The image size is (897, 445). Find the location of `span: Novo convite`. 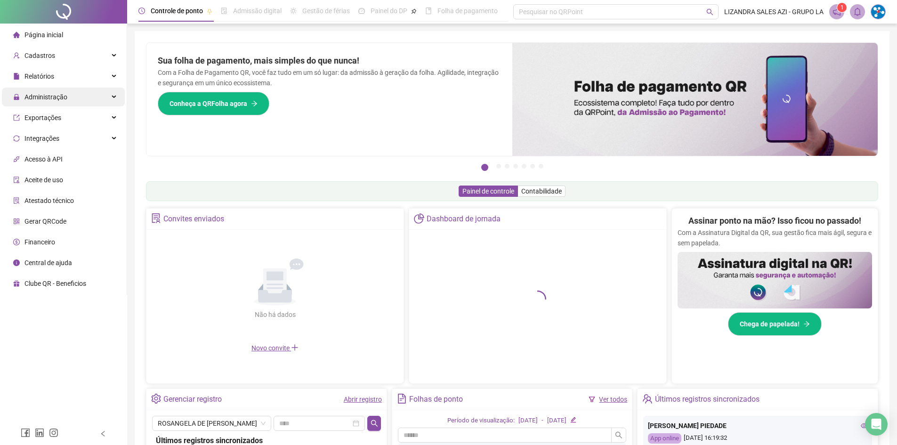

span: Novo convite is located at coordinates (275, 348).